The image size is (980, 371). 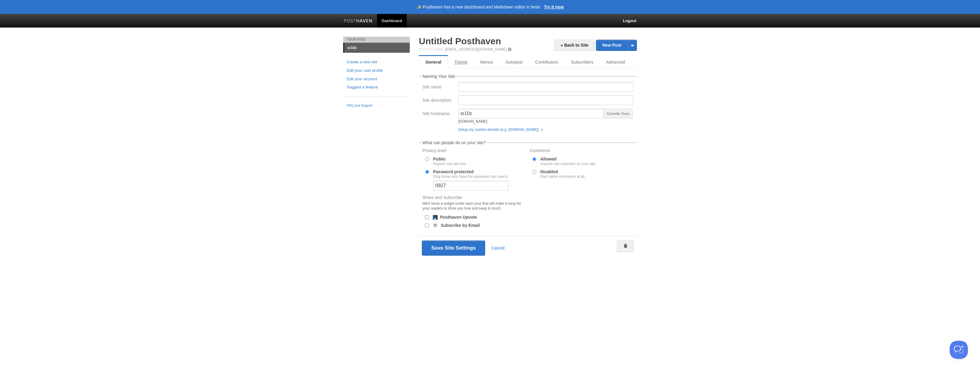 I want to click on a: Theme, so click(x=461, y=62).